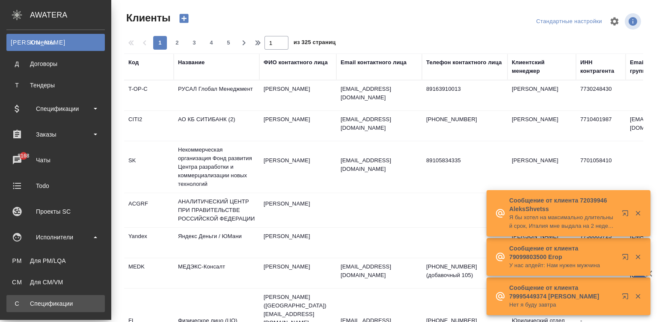  What do you see at coordinates (634, 21) in the screenshot?
I see `span: Посмотреть информацию` at bounding box center [634, 21].